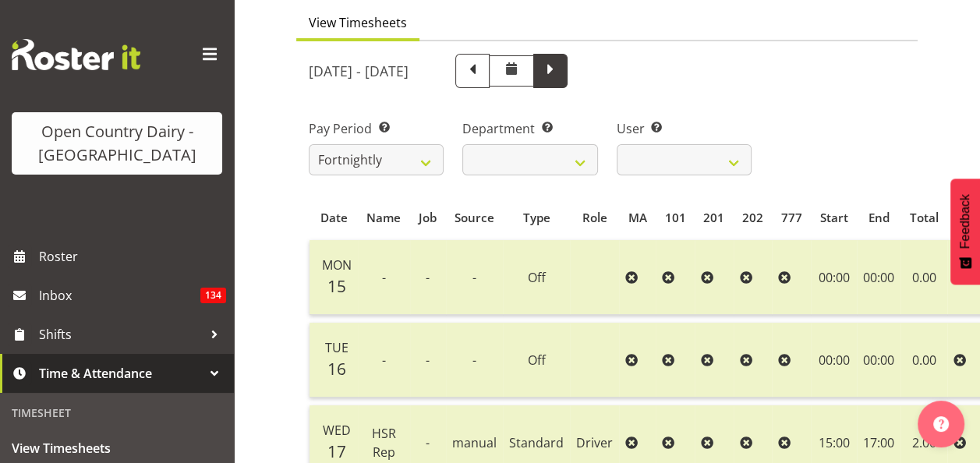 The width and height of the screenshot is (980, 463). I want to click on span: Shifts, so click(121, 334).